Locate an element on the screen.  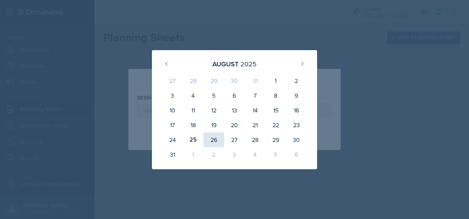
div: 8 is located at coordinates (276, 96).